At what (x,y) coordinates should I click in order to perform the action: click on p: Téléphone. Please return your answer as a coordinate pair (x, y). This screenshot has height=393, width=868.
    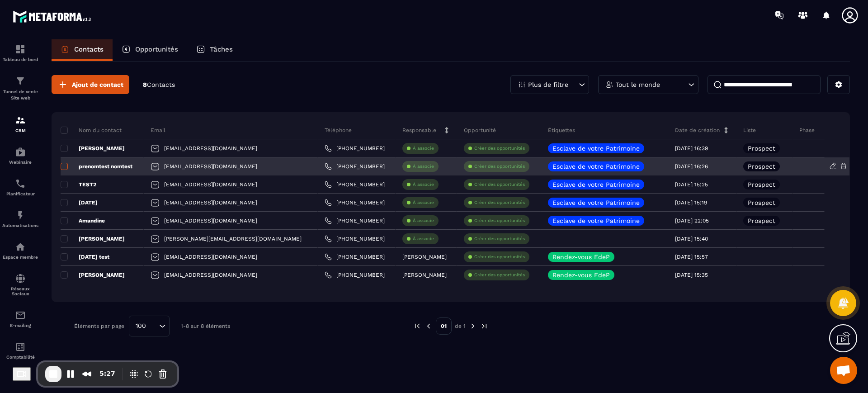
    Looking at the image, I should click on (338, 130).